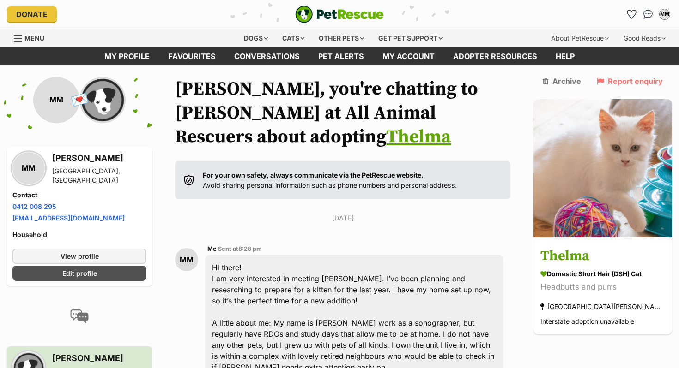 Image resolution: width=679 pixels, height=368 pixels. I want to click on span: Menu, so click(34, 38).